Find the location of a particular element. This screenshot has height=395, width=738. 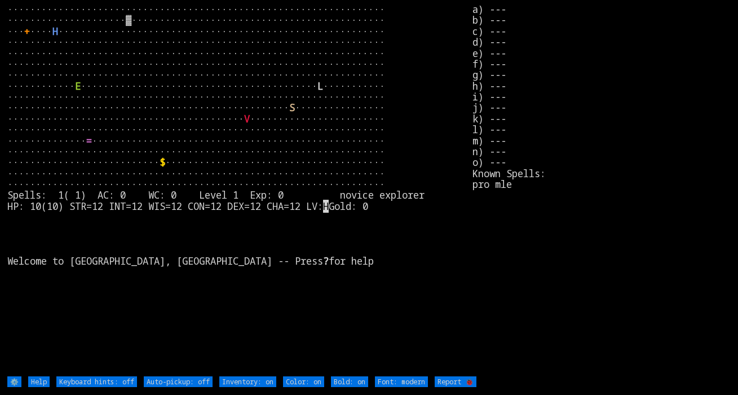

input: Report 🐞 is located at coordinates (456, 381).